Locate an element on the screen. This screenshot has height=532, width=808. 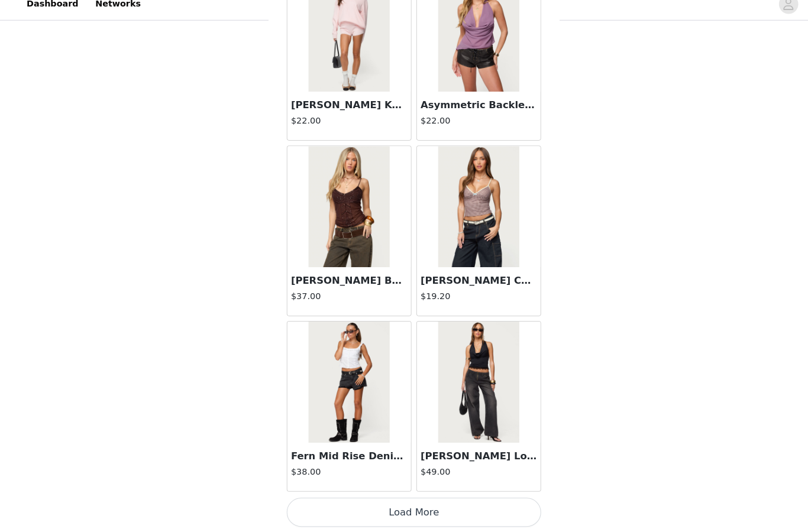
h4: $19.20 is located at coordinates (467, 301).